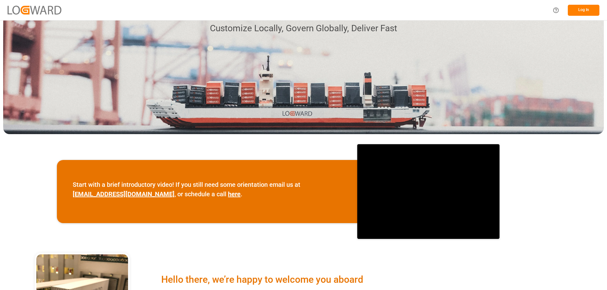  Describe the element at coordinates (555, 10) in the screenshot. I see `button: Help Center` at that location.